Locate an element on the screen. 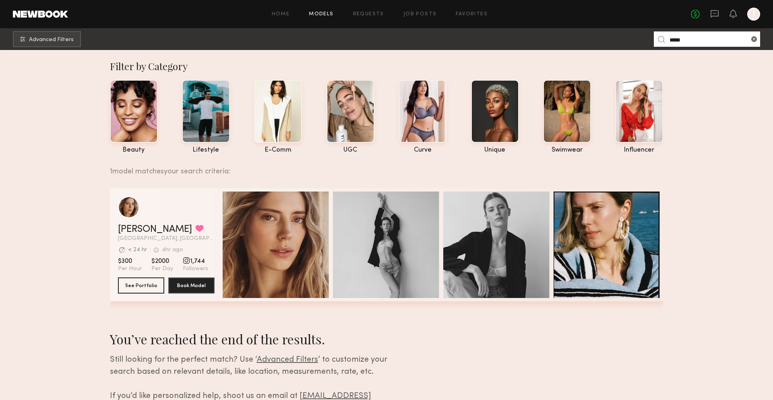  div: curve is located at coordinates (422, 150).